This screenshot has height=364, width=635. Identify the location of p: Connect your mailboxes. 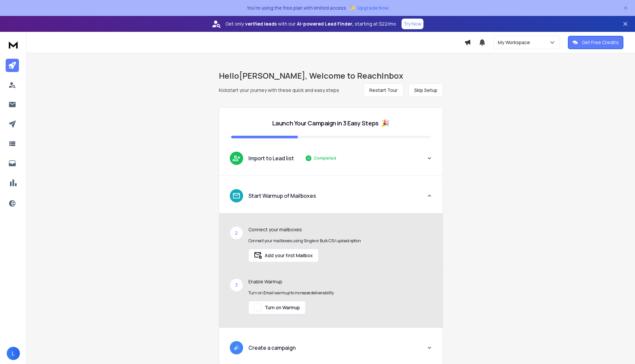
(304, 229).